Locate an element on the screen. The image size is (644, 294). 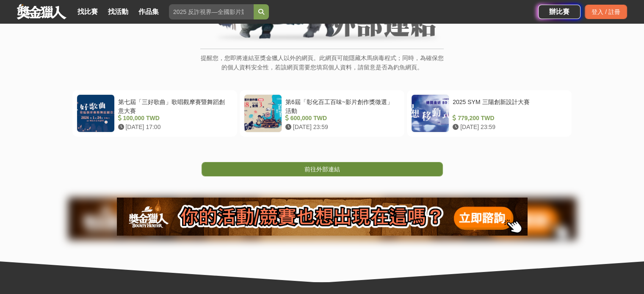
a: 前往外部連結 is located at coordinates (322, 169).